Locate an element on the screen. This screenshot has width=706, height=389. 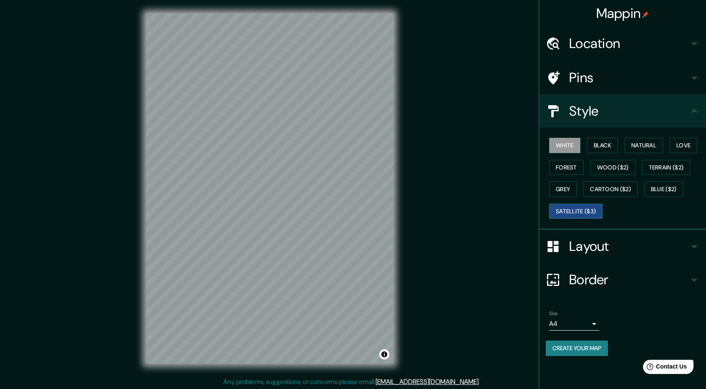
label: Size is located at coordinates (554, 314).